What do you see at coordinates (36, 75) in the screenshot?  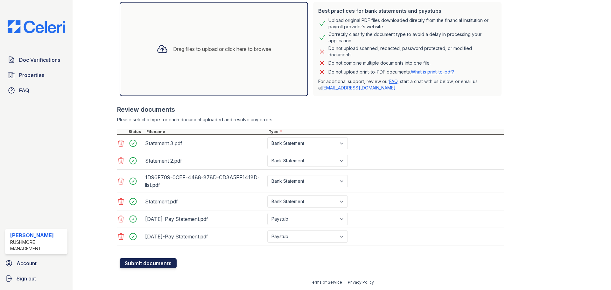 I see `a: Properties` at bounding box center [36, 75].